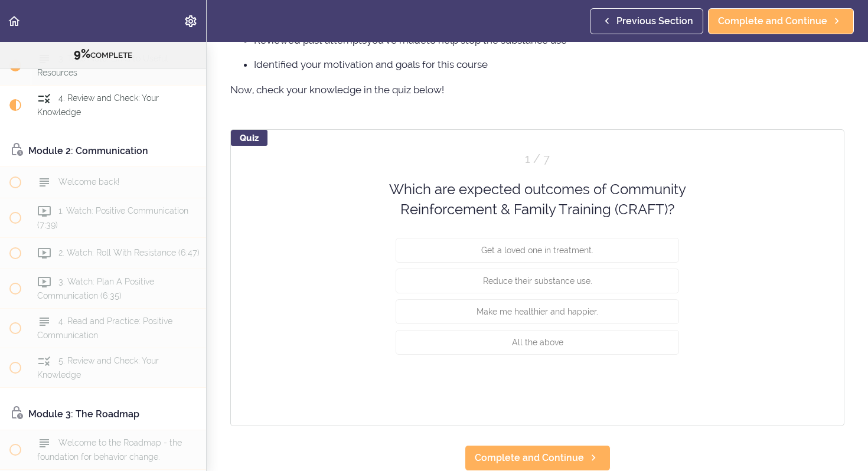 The height and width of the screenshot is (471, 868). Describe the element at coordinates (14, 21) in the screenshot. I see `svg: Back to course curriculum` at that location.